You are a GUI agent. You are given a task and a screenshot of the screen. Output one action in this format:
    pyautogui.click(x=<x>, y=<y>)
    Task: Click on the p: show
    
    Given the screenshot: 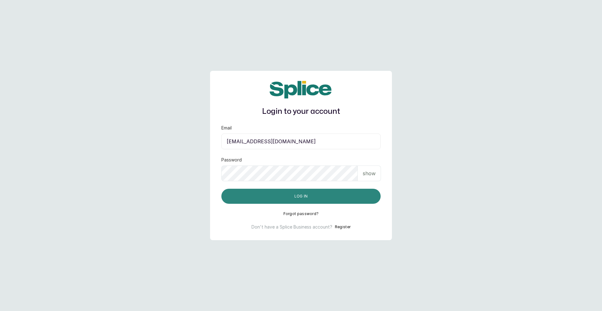 What is the action you would take?
    pyautogui.click(x=369, y=173)
    